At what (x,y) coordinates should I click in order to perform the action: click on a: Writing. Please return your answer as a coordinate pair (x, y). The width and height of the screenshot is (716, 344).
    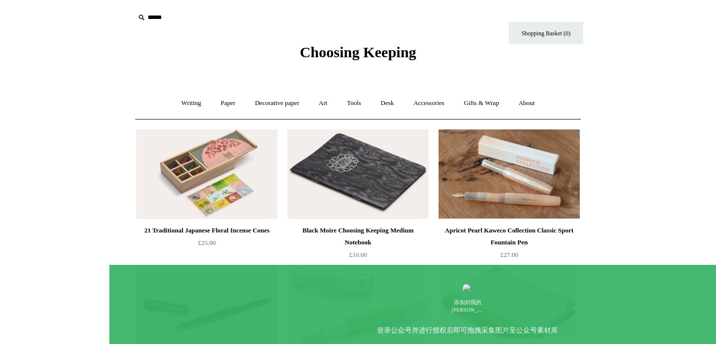
    Looking at the image, I should click on (192, 103).